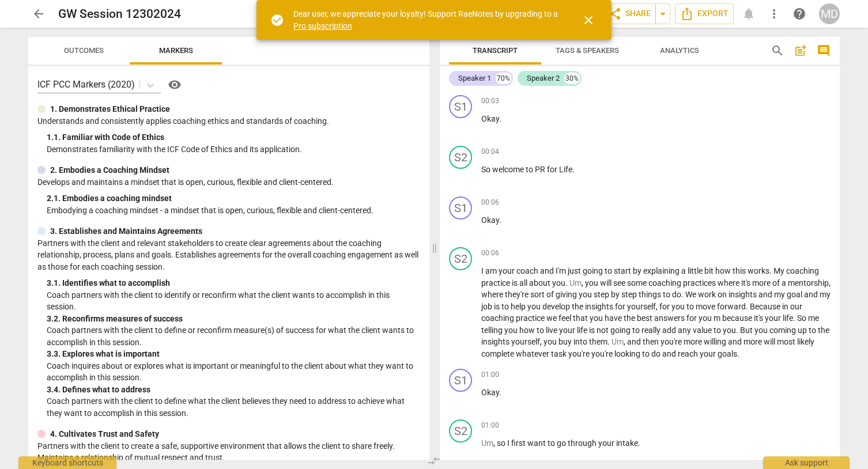 The height and width of the screenshot is (469, 868). Describe the element at coordinates (777, 51) in the screenshot. I see `button: Search` at that location.